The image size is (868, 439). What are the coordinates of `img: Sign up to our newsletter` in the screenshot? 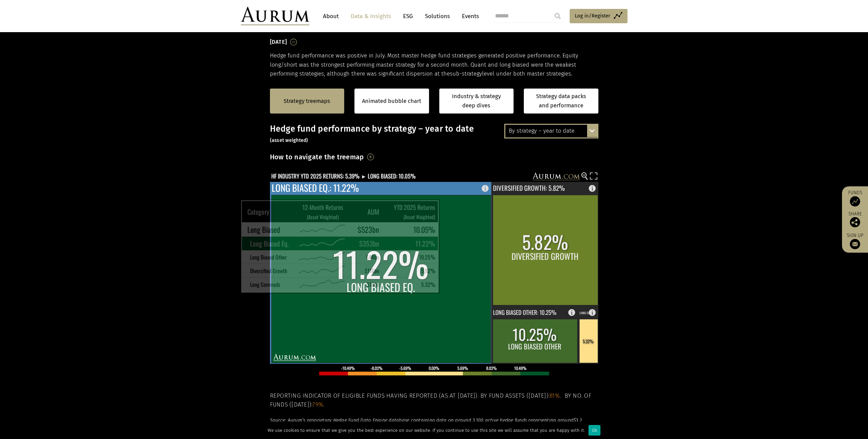 It's located at (855, 244).